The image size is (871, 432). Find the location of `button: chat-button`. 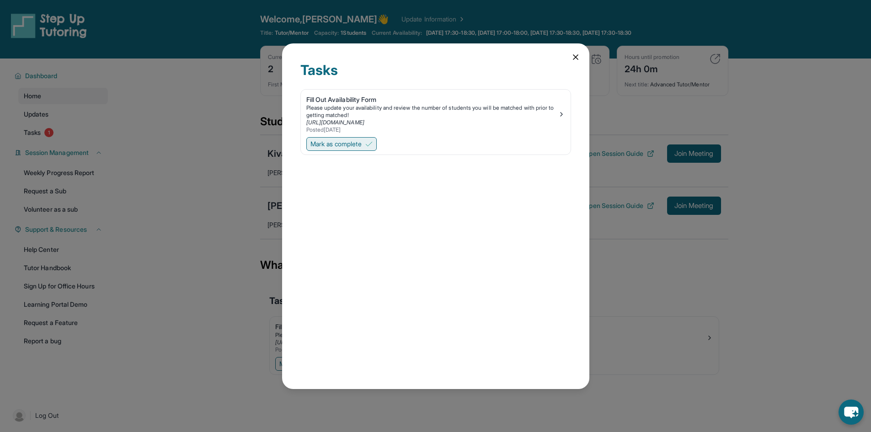

button: chat-button is located at coordinates (851, 412).